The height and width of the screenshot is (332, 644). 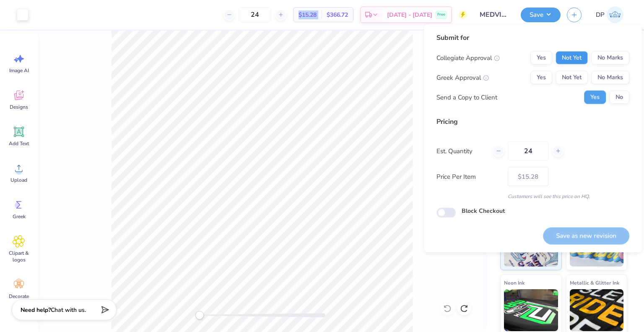 What do you see at coordinates (19, 71) in the screenshot?
I see `span: Image AI` at bounding box center [19, 71].